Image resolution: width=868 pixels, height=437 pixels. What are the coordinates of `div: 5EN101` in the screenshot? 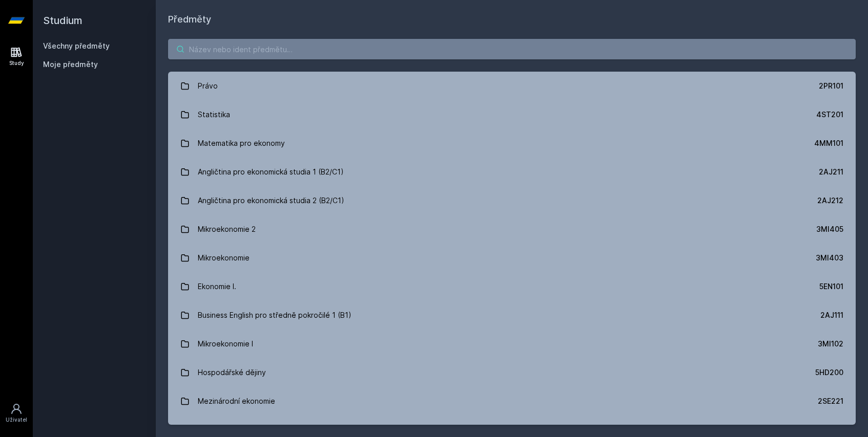 It's located at (831, 286).